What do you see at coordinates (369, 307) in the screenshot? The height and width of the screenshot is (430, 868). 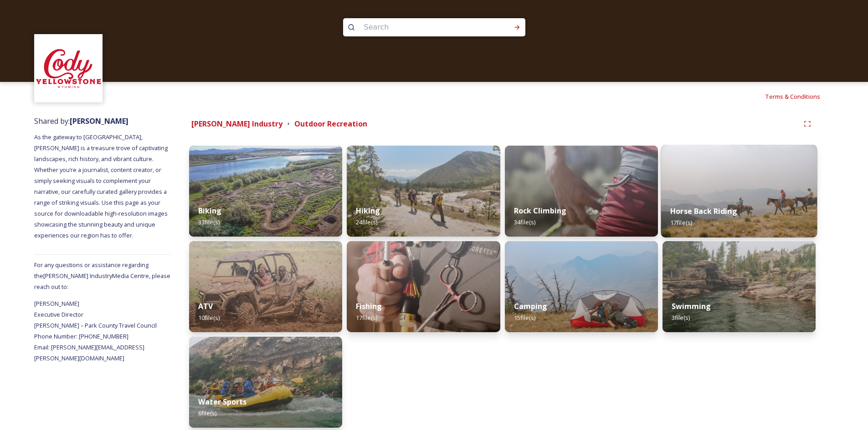 I see `strong: Fishing` at bounding box center [369, 307].